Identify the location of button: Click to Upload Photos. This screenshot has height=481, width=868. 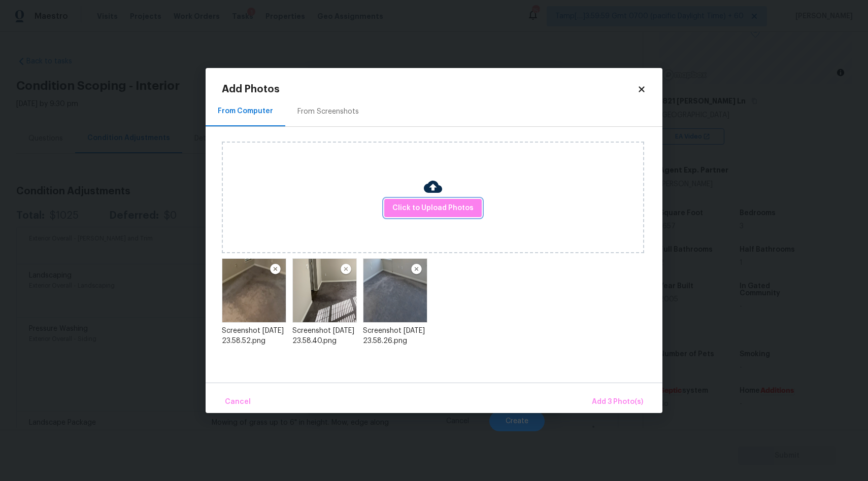
(433, 208).